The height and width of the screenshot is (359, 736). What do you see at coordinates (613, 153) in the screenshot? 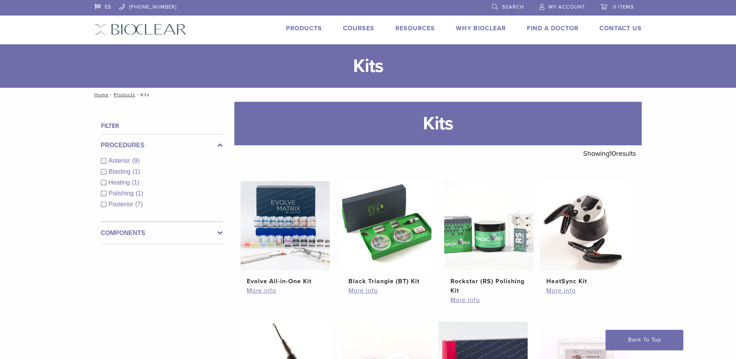
I see `span: 10` at bounding box center [613, 153].